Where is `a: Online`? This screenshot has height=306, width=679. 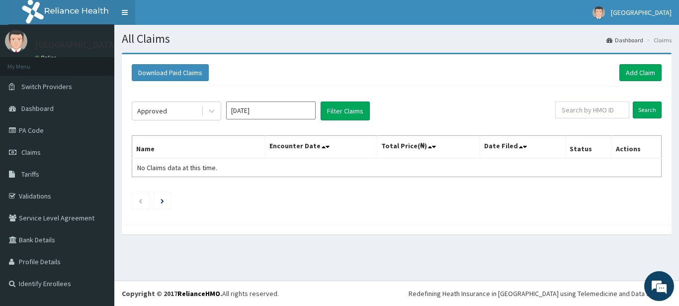 a: Online is located at coordinates (47, 58).